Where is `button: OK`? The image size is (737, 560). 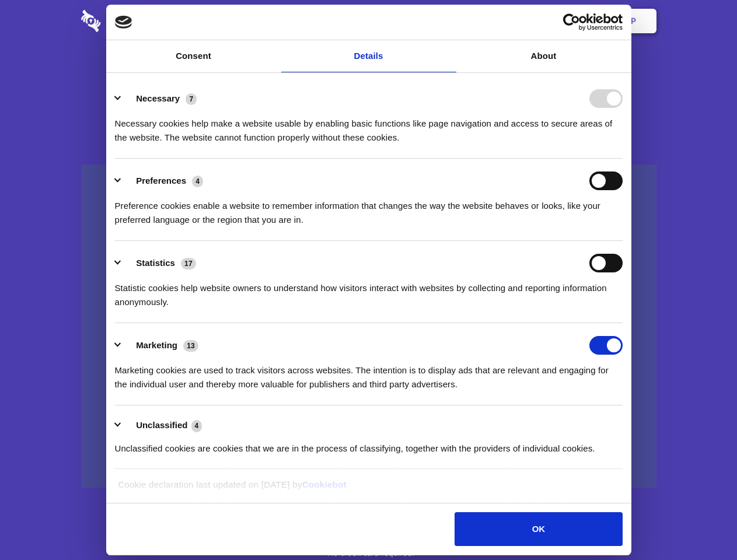
button: OK is located at coordinates (538, 529).